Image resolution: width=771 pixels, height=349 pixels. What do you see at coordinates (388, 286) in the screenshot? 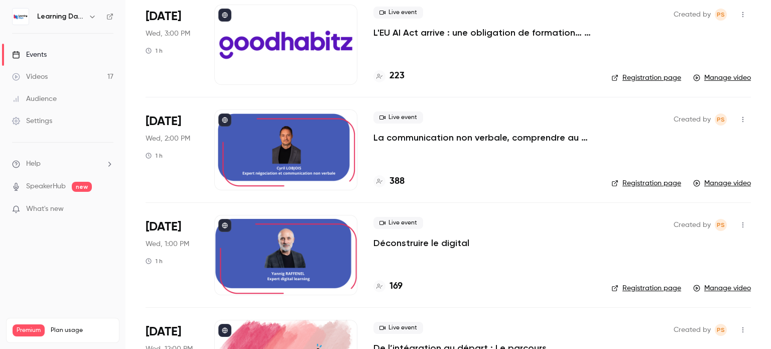
I see `a: 169` at bounding box center [388, 286].